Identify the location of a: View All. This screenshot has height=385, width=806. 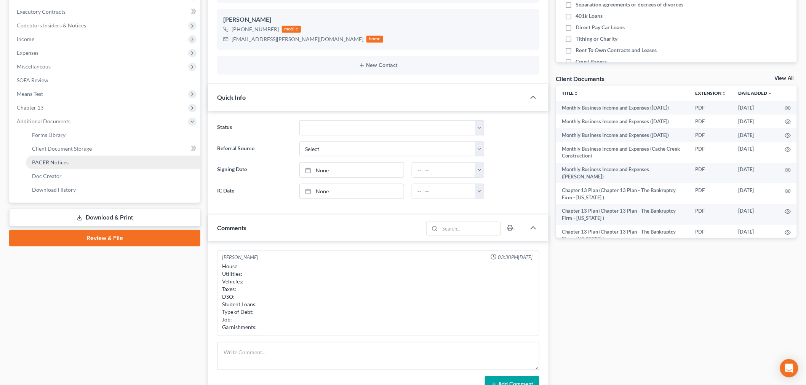
(784, 78).